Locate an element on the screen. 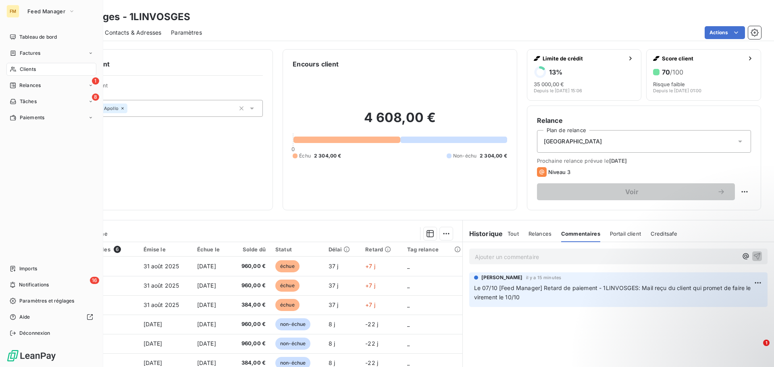 The width and height of the screenshot is (774, 367). span: Aide is located at coordinates (25, 317).